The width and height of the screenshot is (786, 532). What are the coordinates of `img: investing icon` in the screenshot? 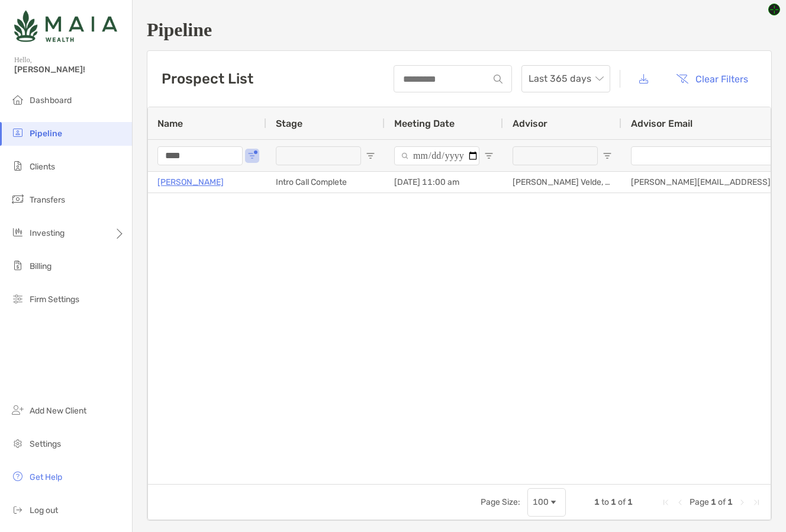 It's located at (18, 232).